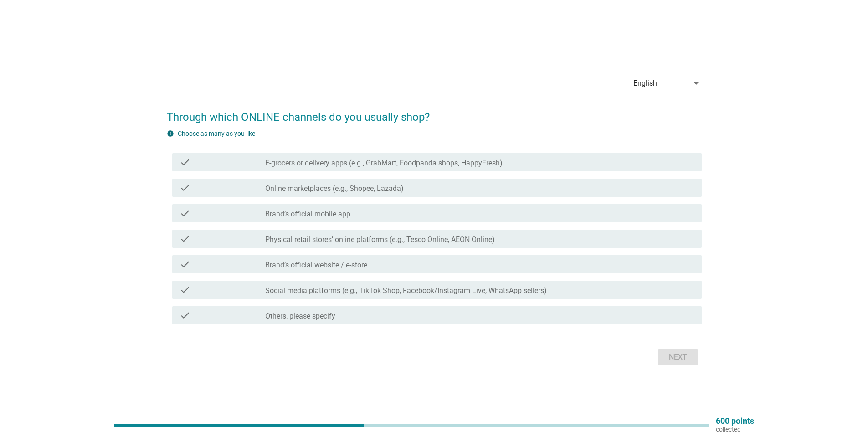  What do you see at coordinates (406, 291) in the screenshot?
I see `label: Social media platforms (e.g., TikTok Shop, Facebook/Instagram Live, WhatsApp sellers)` at bounding box center [406, 291].